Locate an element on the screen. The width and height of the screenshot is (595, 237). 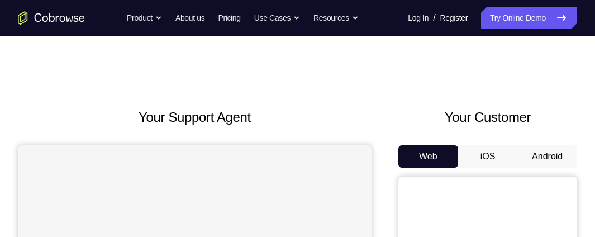
button: Use Cases is located at coordinates (277, 18).